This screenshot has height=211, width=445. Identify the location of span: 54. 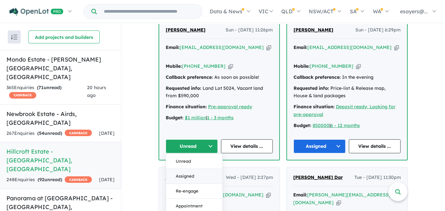
(41, 133).